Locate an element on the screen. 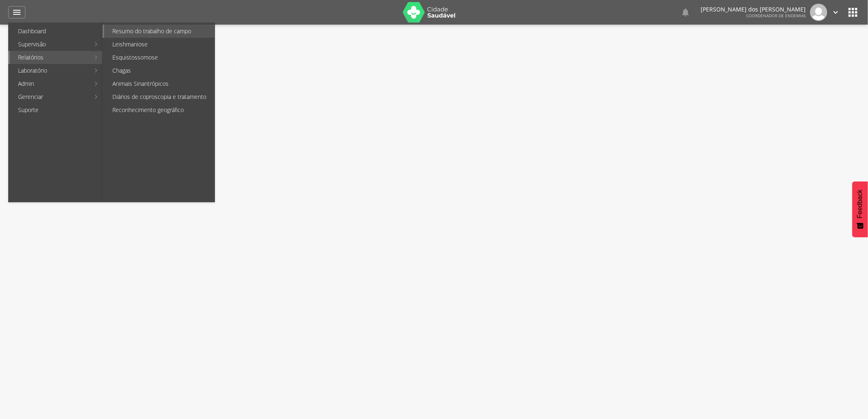 The height and width of the screenshot is (419, 868). a: Supervisão is located at coordinates (50, 44).